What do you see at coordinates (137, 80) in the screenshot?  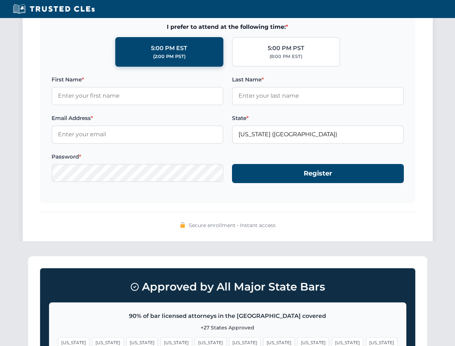 I see `label: First Name` at bounding box center [137, 80].